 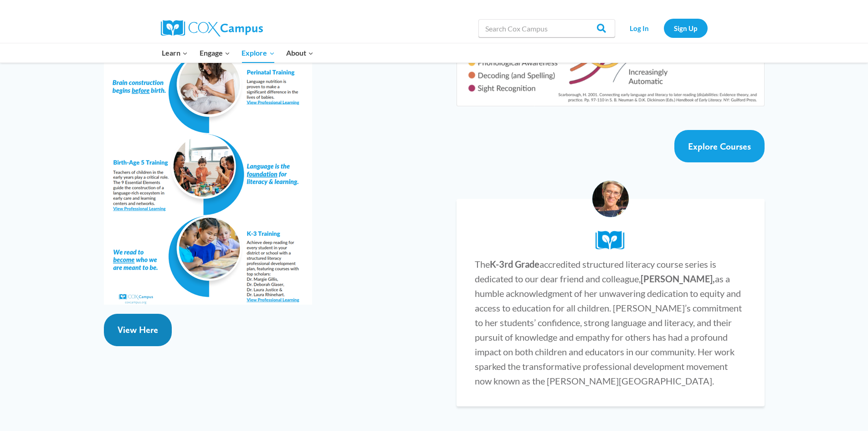 What do you see at coordinates (608, 322) in the screenshot?
I see `span: The accredited structured literacy course series is dedicated to our dear friend and colleague, a...` at bounding box center [608, 322].